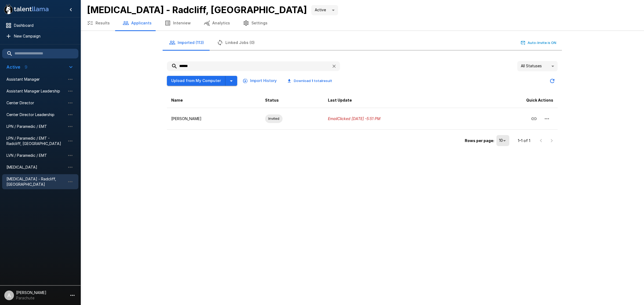 This screenshot has width=644, height=305. I want to click on button: Imported (113), so click(186, 43).